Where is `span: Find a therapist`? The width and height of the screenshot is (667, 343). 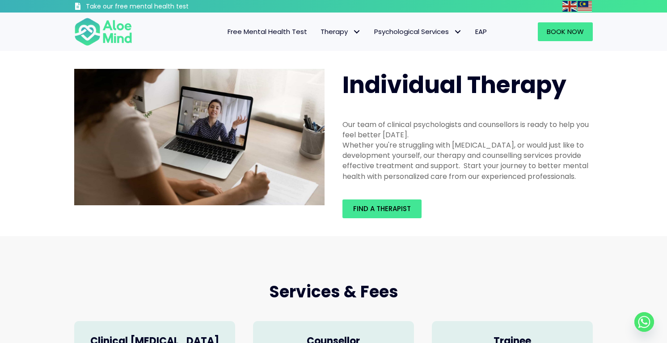
span: Find a therapist is located at coordinates (382, 208).